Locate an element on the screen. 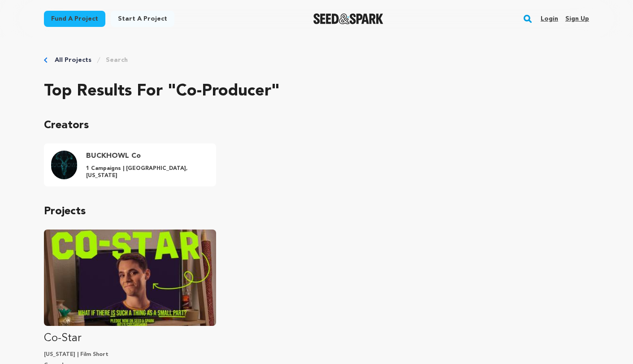 The height and width of the screenshot is (364, 633). a: BUCKHOWL Co Profile is located at coordinates (130, 165).